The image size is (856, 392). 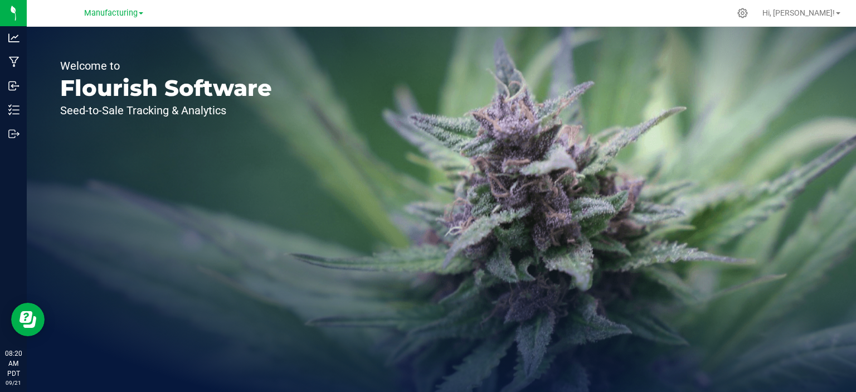 What do you see at coordinates (14, 110) in the screenshot?
I see `inline-svg: Inventory` at bounding box center [14, 110].